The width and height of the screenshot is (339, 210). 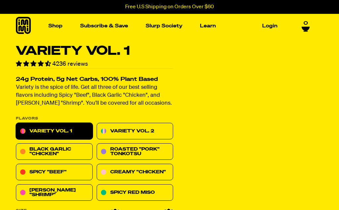 I want to click on a: Spicy "Beef", so click(x=54, y=173).